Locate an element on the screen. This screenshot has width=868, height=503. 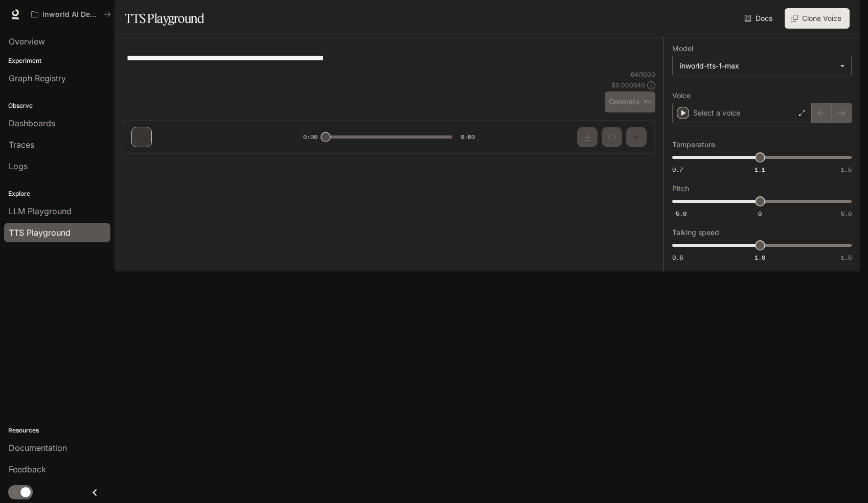
p: Pitch is located at coordinates (680, 189).